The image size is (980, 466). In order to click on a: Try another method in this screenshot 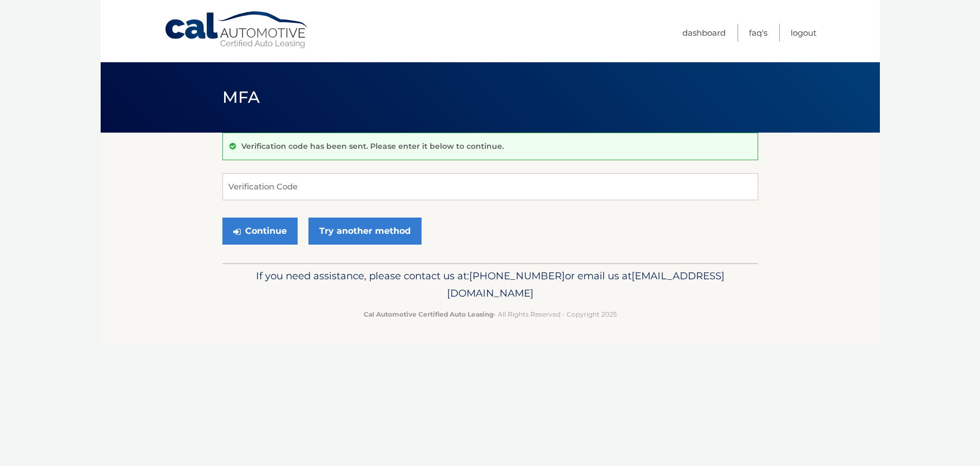, I will do `click(365, 231)`.